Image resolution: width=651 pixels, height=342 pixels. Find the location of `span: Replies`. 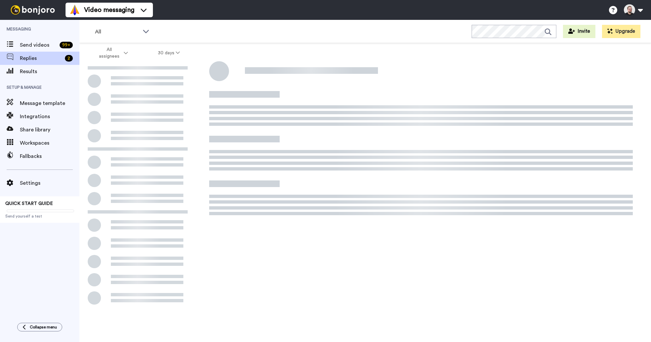

span: Replies is located at coordinates (41, 58).